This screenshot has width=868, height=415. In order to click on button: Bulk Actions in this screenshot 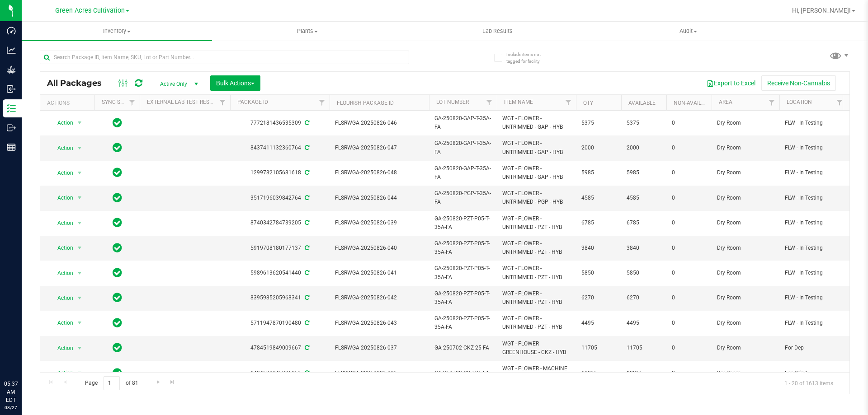, I will do `click(235, 83)`.